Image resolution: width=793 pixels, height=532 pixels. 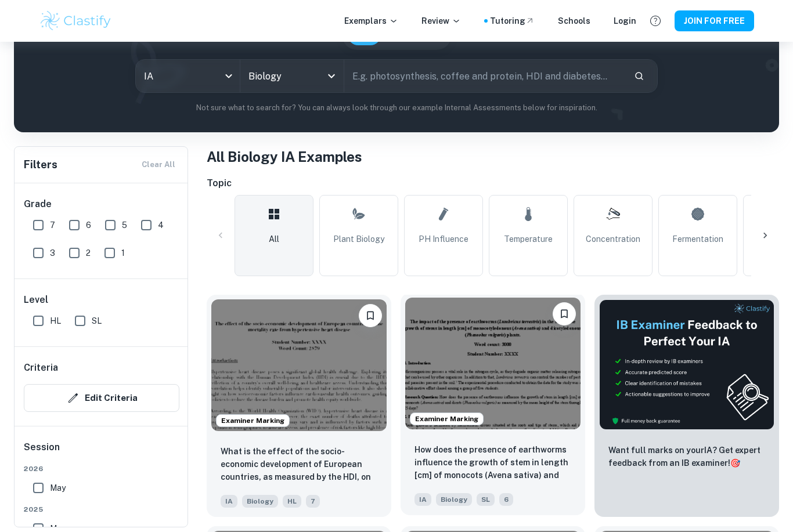 What do you see at coordinates (358, 238) in the screenshot?
I see `span: Plant Biology` at bounding box center [358, 238].